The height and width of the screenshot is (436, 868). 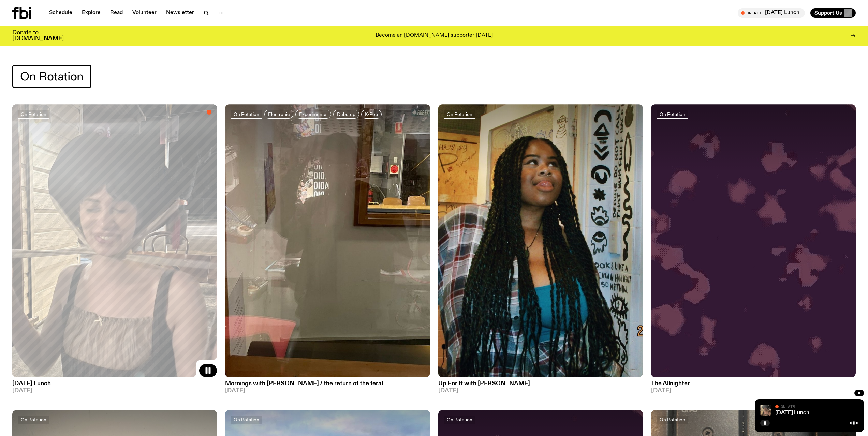 What do you see at coordinates (117, 13) in the screenshot?
I see `a: Read` at bounding box center [117, 13].